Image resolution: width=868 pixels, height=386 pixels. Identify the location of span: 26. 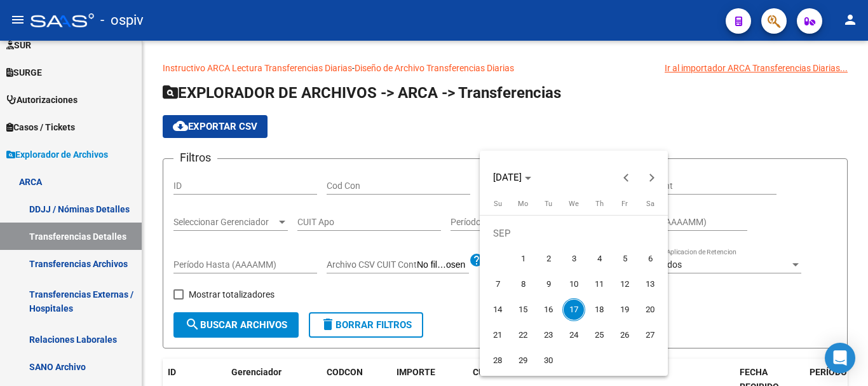
(625, 335).